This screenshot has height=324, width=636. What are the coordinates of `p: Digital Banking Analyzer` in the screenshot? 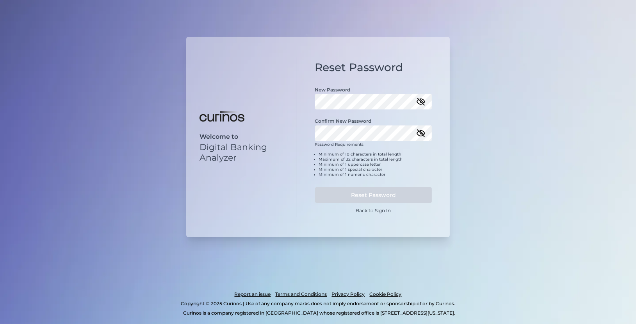 It's located at (241, 152).